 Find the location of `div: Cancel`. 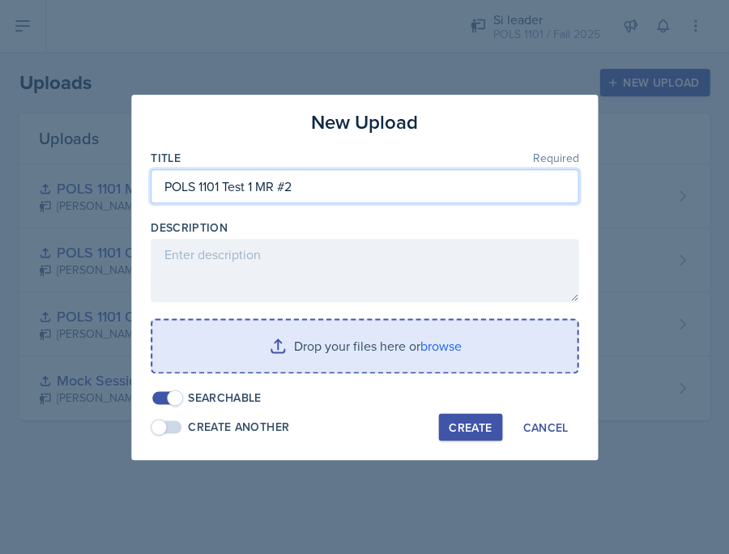

div: Cancel is located at coordinates (545, 427).